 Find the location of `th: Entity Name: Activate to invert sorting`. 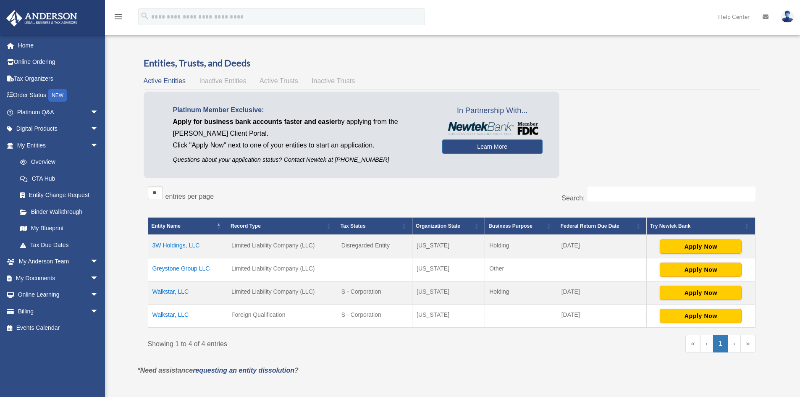

th: Entity Name: Activate to invert sorting is located at coordinates (187, 226).